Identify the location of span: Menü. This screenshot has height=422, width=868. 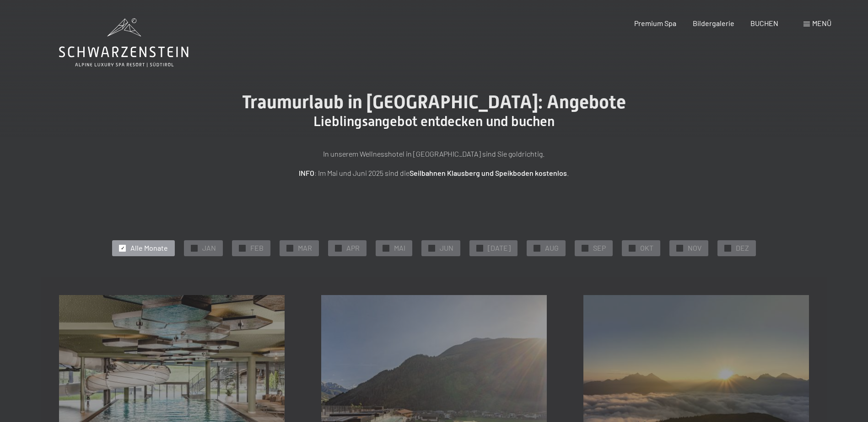
(822, 23).